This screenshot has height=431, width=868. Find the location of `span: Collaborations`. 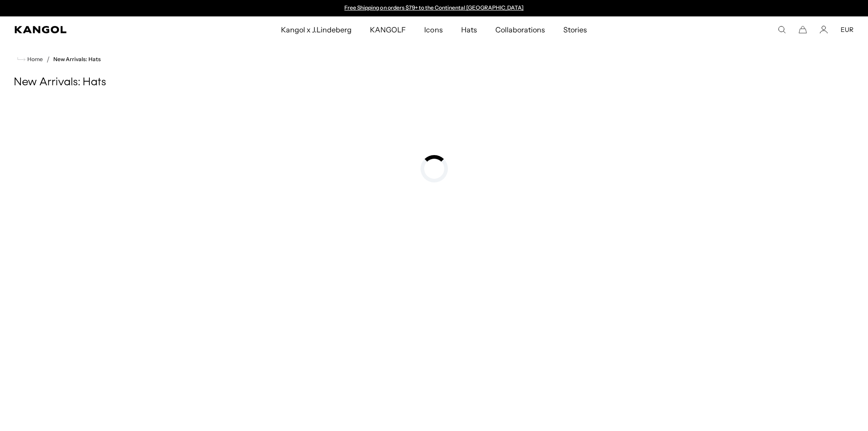

span: Collaborations is located at coordinates (520, 30).